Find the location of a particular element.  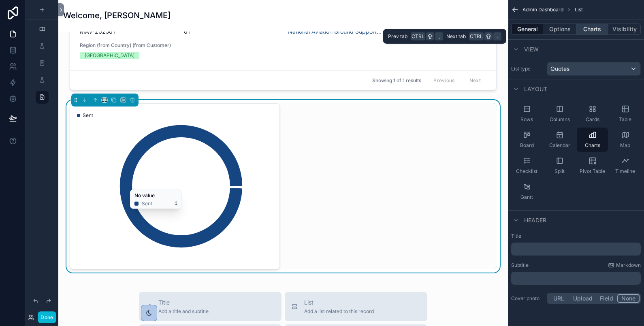

span: Checklist is located at coordinates (526, 172).